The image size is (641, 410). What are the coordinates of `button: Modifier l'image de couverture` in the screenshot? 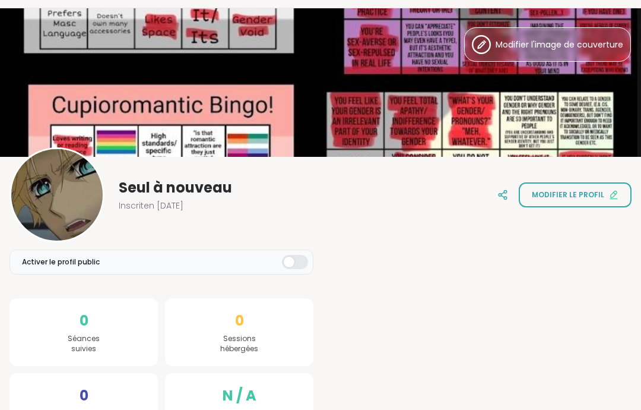 It's located at (547, 45).